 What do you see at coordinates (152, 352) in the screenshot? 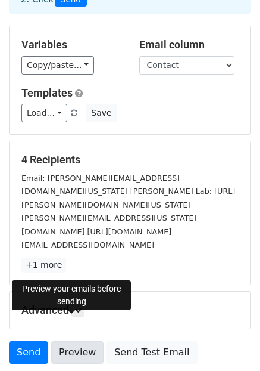
I see `a: Send Test Email` at bounding box center [152, 352].